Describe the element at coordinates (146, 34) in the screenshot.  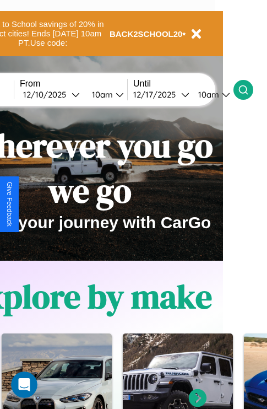
I see `b: BACK2SCHOOL20` at that location.